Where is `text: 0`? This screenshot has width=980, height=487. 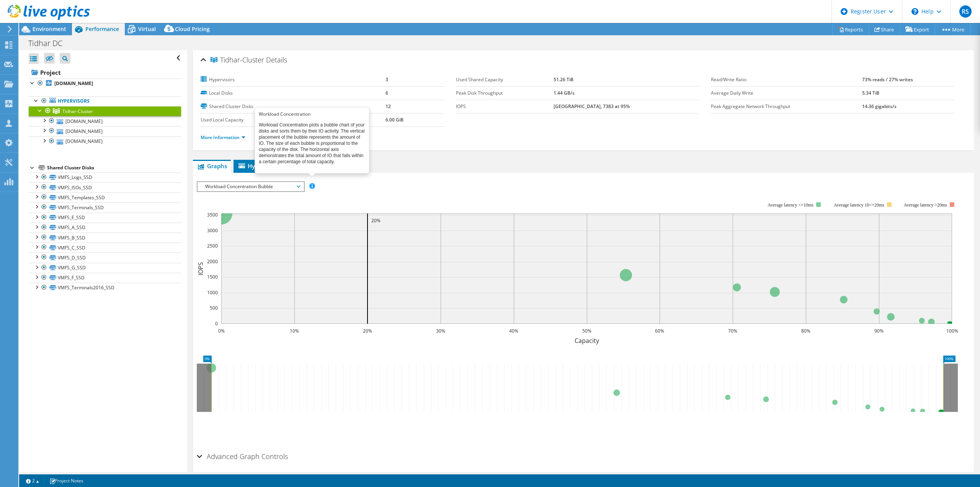 text: 0 is located at coordinates (216, 323).